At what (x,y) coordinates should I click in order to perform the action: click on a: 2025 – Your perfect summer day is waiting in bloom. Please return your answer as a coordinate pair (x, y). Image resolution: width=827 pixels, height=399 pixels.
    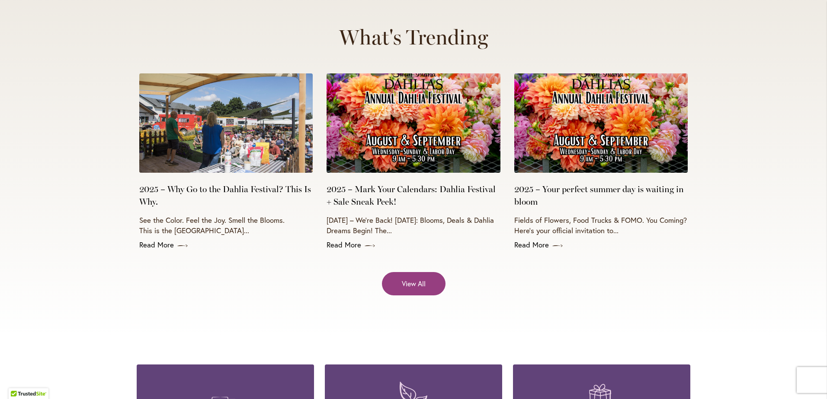
    Looking at the image, I should click on (600, 196).